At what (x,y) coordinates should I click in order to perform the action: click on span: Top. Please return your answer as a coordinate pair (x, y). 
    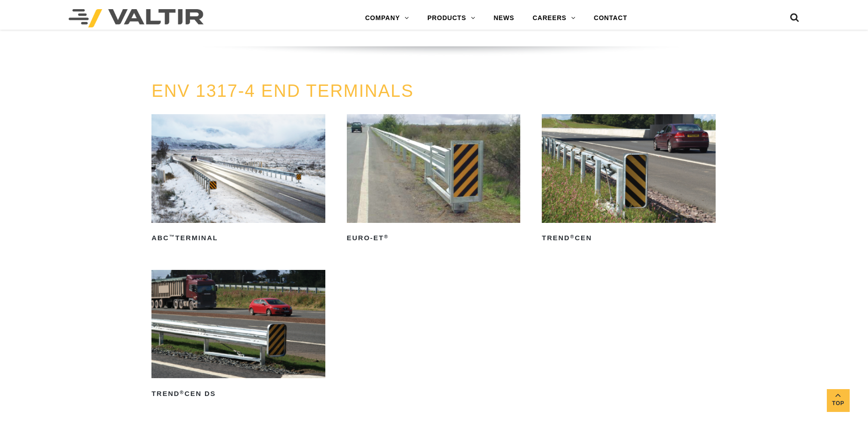
    Looking at the image, I should click on (838, 403).